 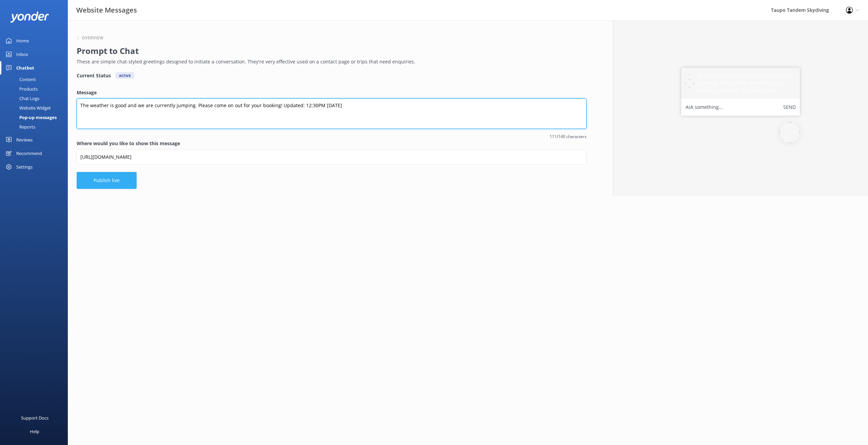 What do you see at coordinates (36, 89) in the screenshot?
I see `a: Products` at bounding box center [36, 89].